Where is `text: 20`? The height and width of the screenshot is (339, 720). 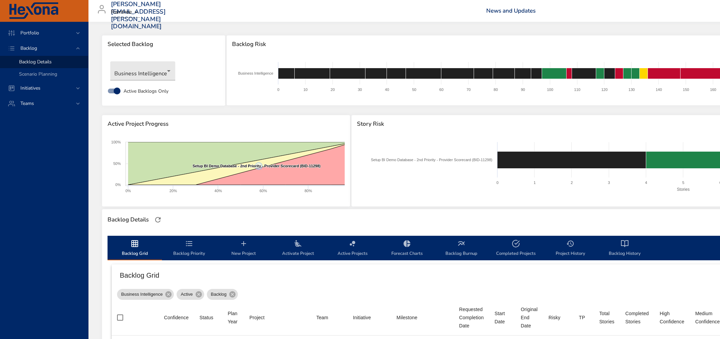
text: 20 is located at coordinates (333, 89).